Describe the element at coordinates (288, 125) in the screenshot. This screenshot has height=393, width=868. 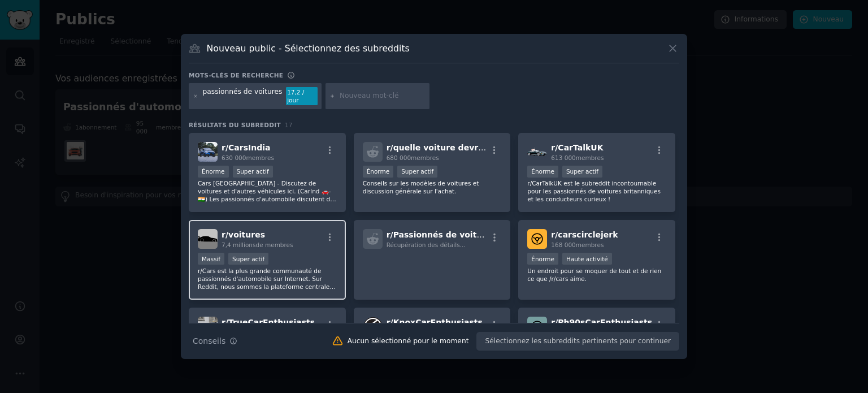
I see `font: 17` at that location.